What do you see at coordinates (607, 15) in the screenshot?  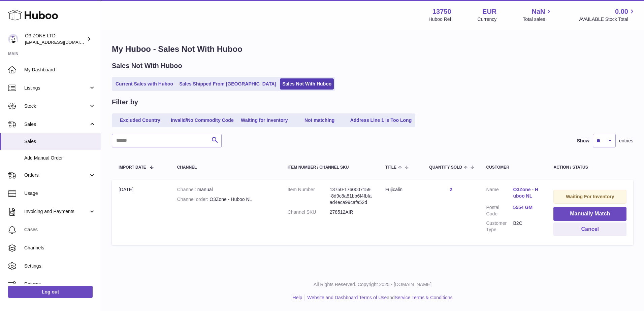 I see `a: 0.00 AVAILABLE Stock Total` at bounding box center [607, 15].